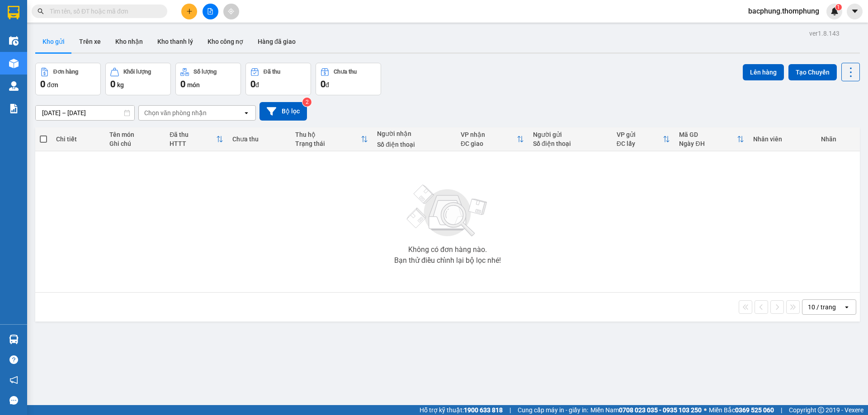 This screenshot has height=415, width=868. Describe the element at coordinates (13, 13) in the screenshot. I see `img: logo-vxr` at that location.